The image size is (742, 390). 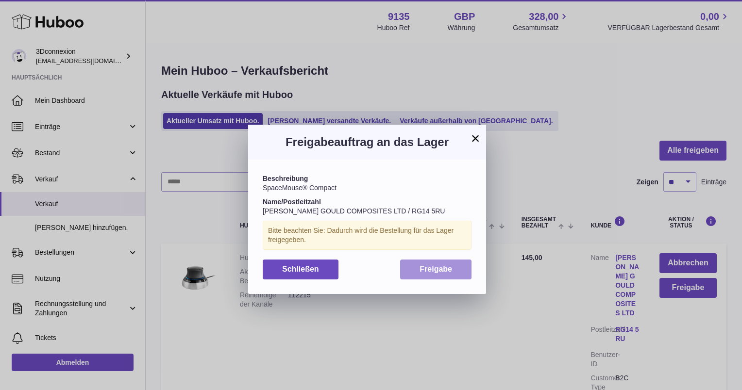 What do you see at coordinates (436, 270) in the screenshot?
I see `button: Freigabe` at bounding box center [436, 270].